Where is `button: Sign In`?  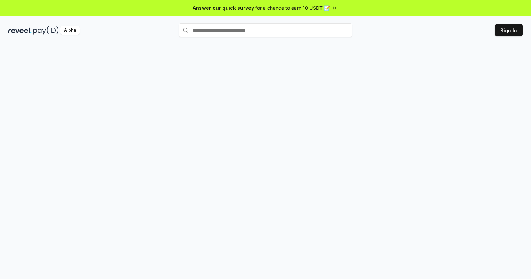
button: Sign In is located at coordinates (509, 30).